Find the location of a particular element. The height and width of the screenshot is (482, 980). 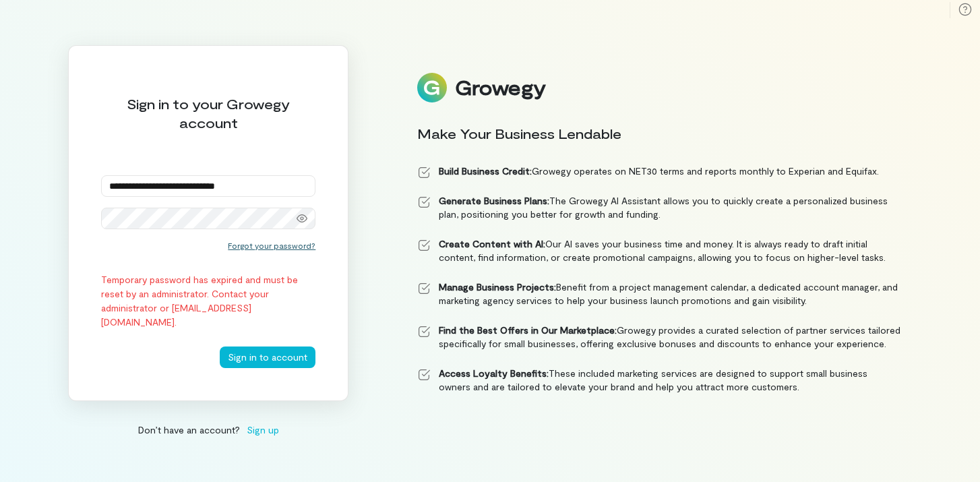

strong: Create Content with AI: is located at coordinates (492, 243).